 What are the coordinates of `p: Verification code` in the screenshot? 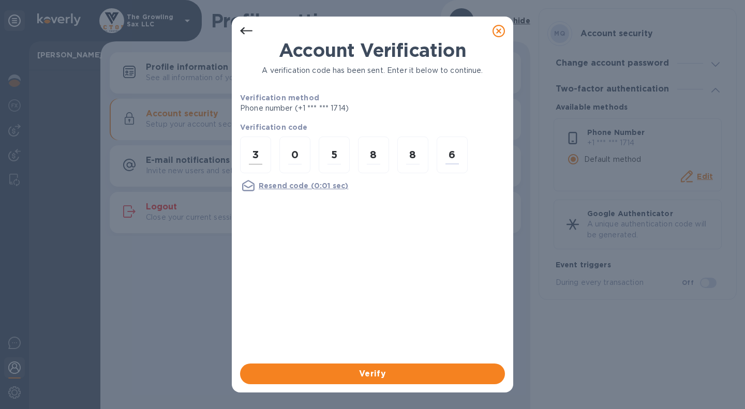 It's located at (373, 127).